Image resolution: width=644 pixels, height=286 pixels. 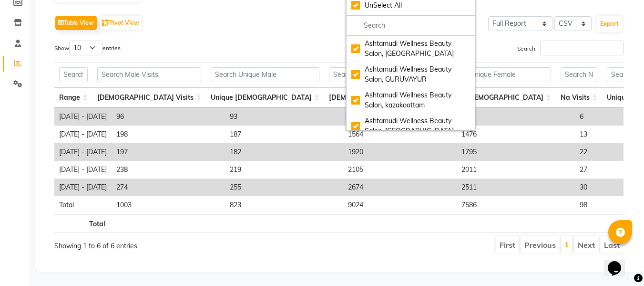 I want to click on input: Search:, so click(x=581, y=47).